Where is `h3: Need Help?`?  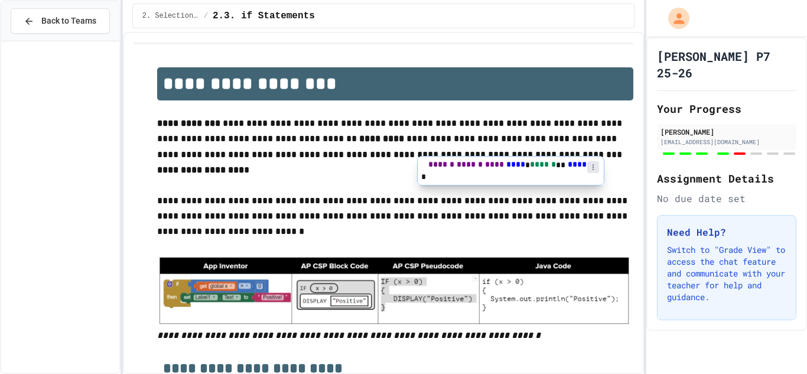
h3: Need Help? is located at coordinates (726, 232).